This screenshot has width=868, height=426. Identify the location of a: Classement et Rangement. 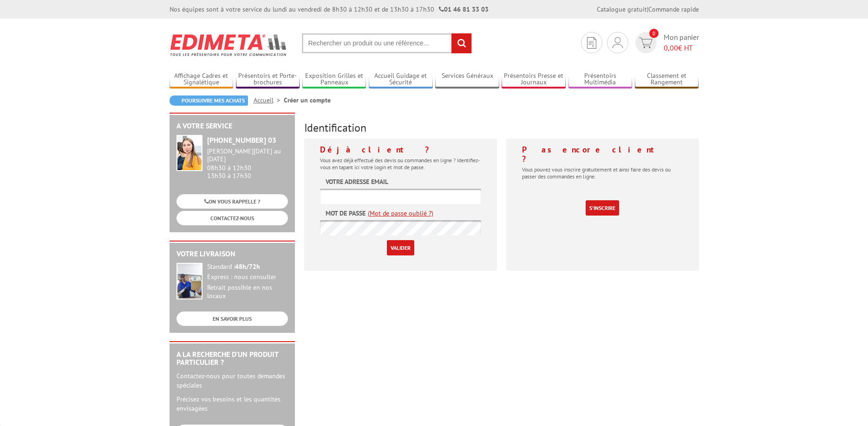
(667, 80).